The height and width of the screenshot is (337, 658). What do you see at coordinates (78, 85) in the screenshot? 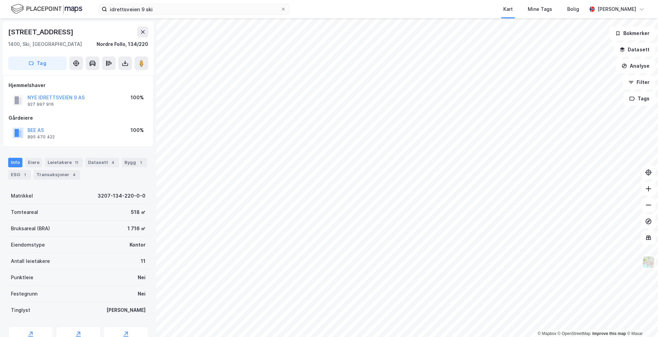
I see `div: Hjemmelshaver` at bounding box center [78, 85].